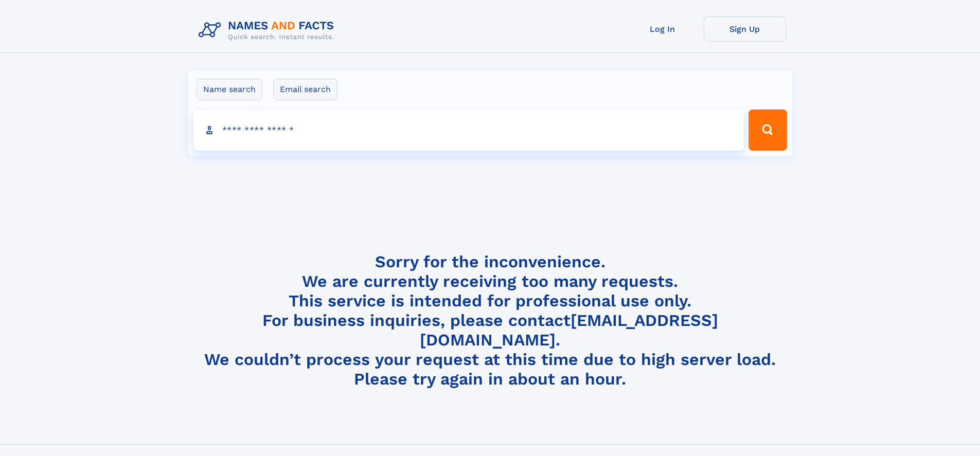  I want to click on img: Logo Names and Facts, so click(269, 31).